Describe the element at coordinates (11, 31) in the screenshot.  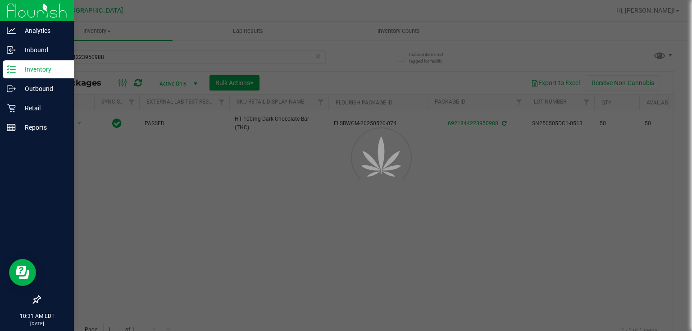
I see `inline-svg: Analytics` at that location.